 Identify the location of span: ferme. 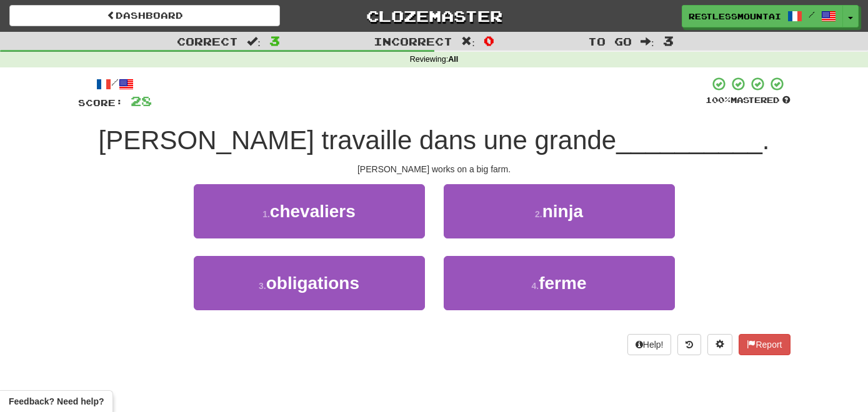
(562, 283).